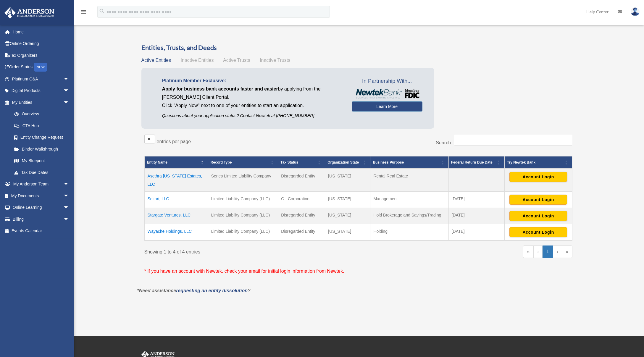  Describe the element at coordinates (409, 216) in the screenshot. I see `td: Hold Brokerage and Savings/Trading` at that location.